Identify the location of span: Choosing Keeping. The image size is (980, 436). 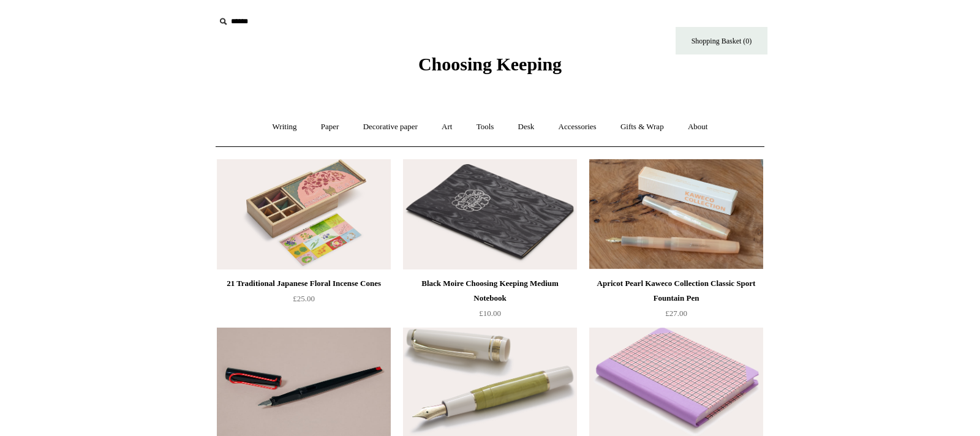
(490, 64).